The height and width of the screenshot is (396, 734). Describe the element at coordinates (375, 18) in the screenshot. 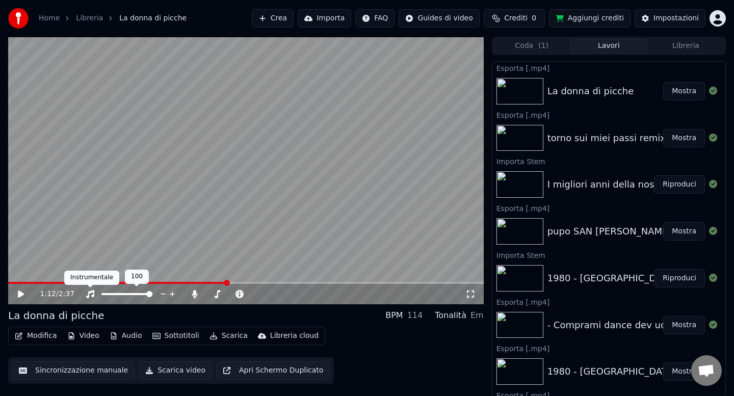

I see `button: FAQ` at that location.